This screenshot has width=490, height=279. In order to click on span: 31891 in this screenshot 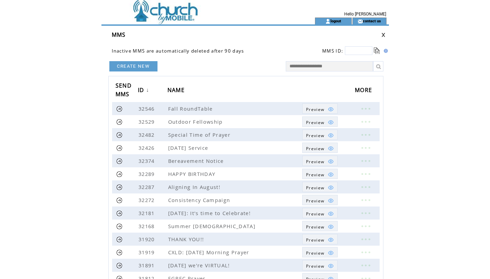, I will do `click(148, 266)`.